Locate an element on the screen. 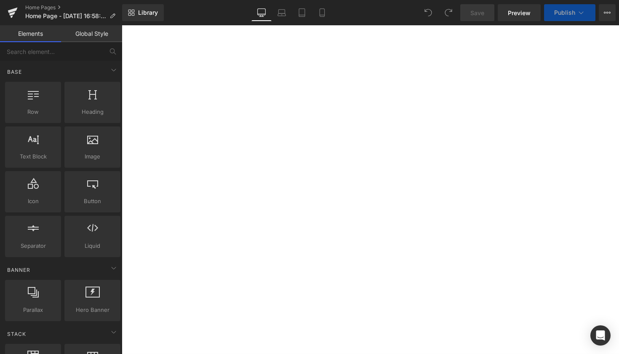 Image resolution: width=619 pixels, height=354 pixels. div: Open Intercom Messenger is located at coordinates (601, 335).